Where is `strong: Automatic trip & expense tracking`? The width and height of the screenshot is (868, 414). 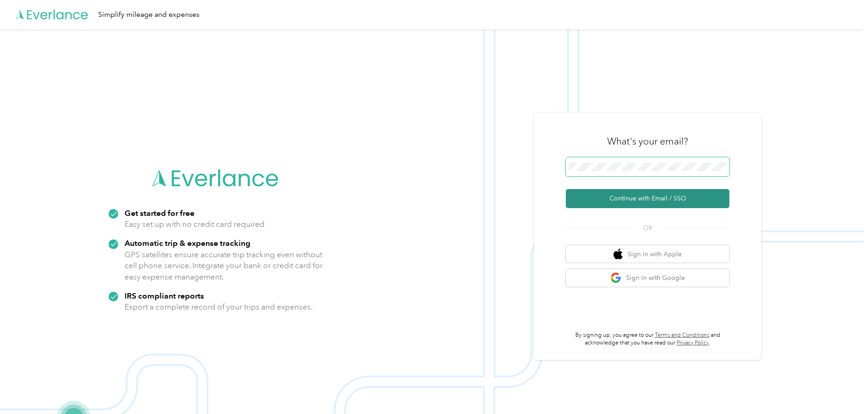 strong: Automatic trip & expense tracking is located at coordinates (187, 243).